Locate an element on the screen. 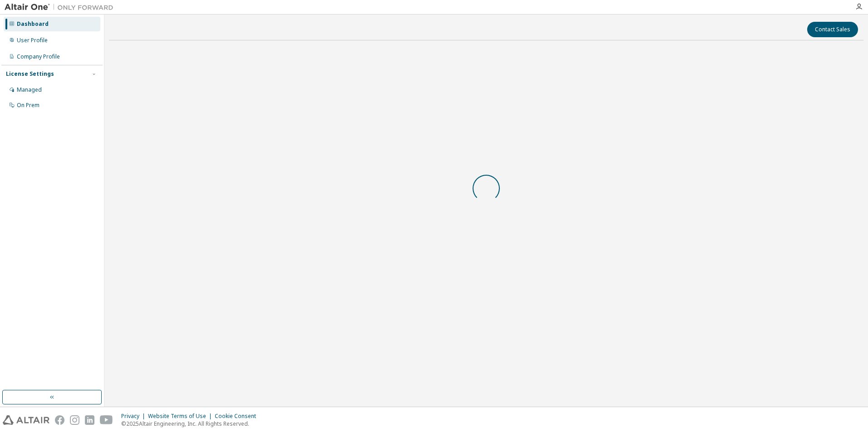 The width and height of the screenshot is (868, 433). div: On Prem is located at coordinates (28, 105).